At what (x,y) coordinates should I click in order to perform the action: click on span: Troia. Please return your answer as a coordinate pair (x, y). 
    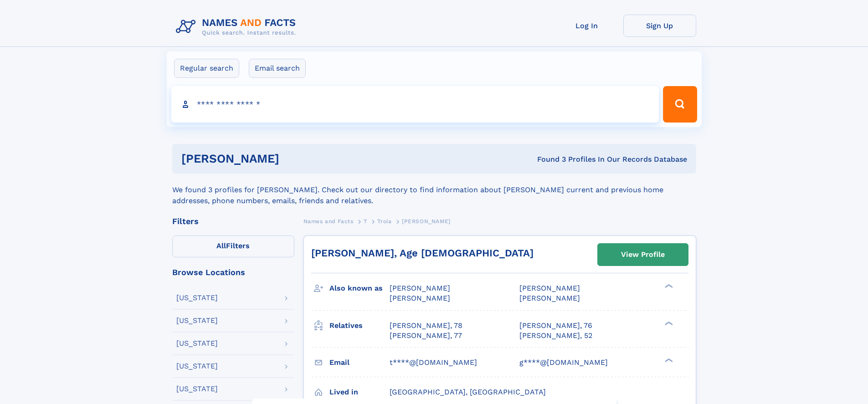
    Looking at the image, I should click on (384, 221).